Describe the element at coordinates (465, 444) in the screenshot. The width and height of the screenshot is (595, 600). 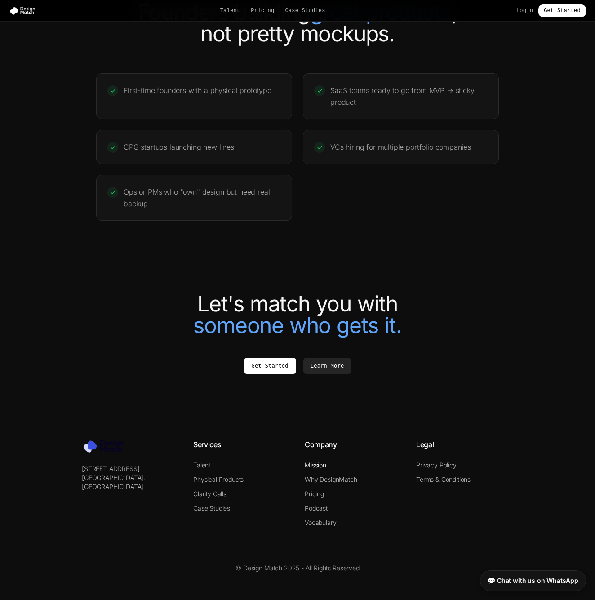
I see `h4: Legal` at that location.